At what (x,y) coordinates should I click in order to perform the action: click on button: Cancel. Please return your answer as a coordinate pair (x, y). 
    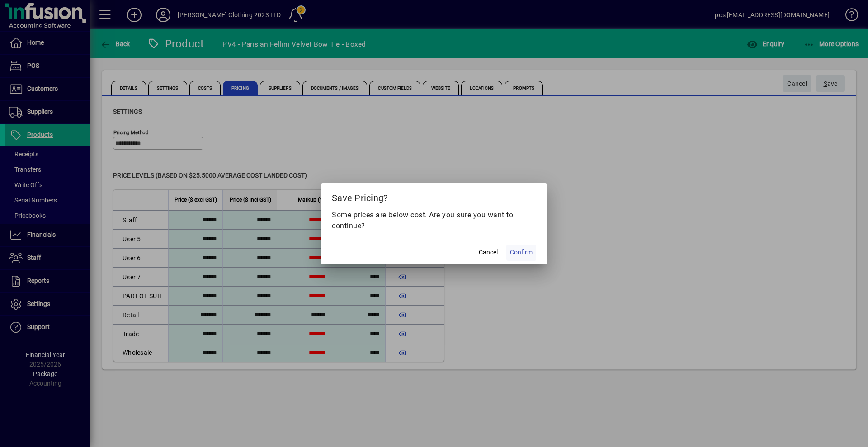
    Looking at the image, I should click on (489, 252).